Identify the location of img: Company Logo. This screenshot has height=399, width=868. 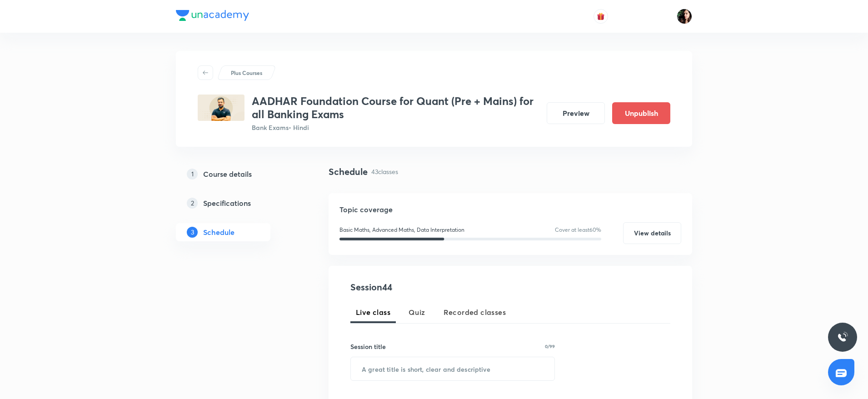
(213, 15).